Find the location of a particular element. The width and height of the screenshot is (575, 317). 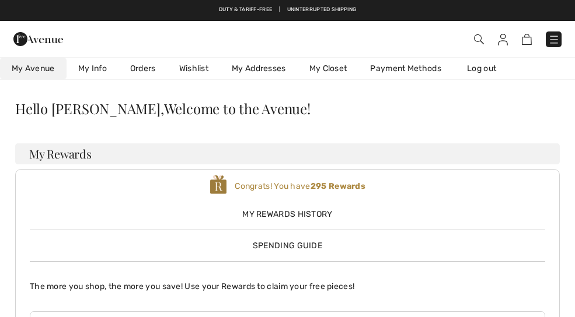

h3: My Rewards is located at coordinates (287, 154).